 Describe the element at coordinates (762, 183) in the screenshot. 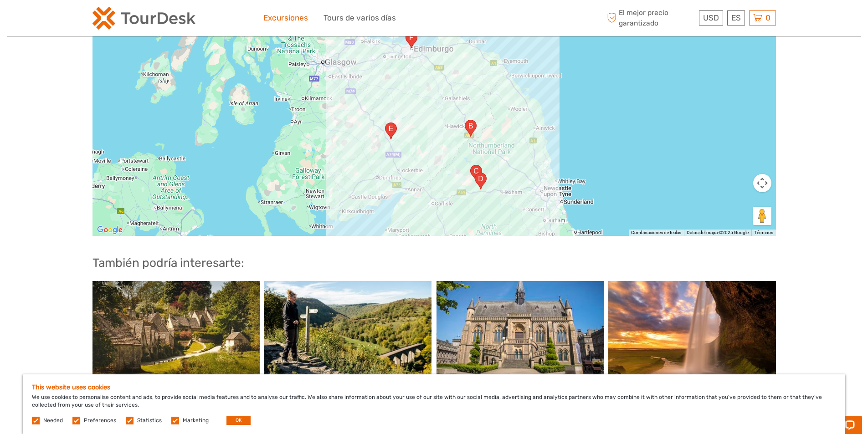

I see `button: Controles de visualización del mapa` at that location.